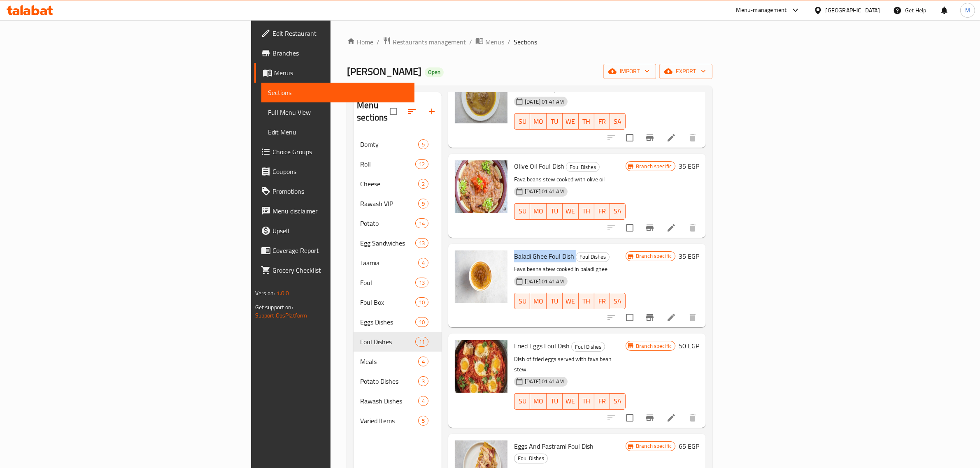  What do you see at coordinates (693, 228) in the screenshot?
I see `button: delete` at bounding box center [693, 228].